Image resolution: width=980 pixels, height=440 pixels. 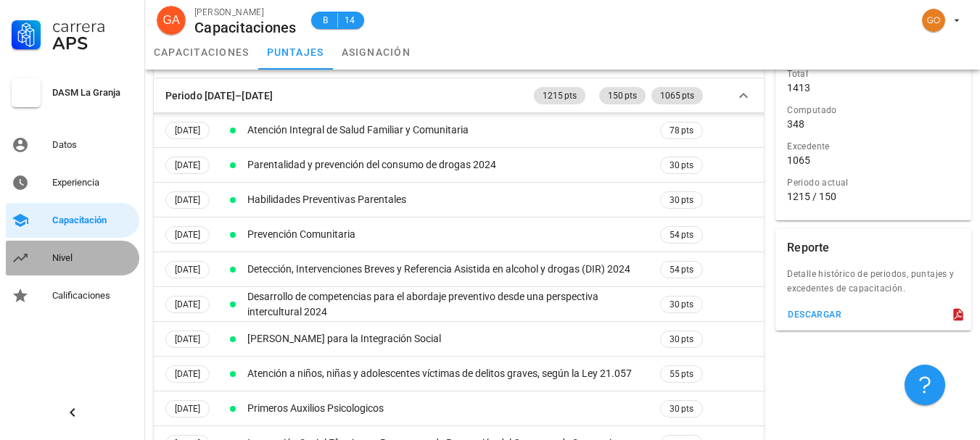 I want to click on div: 348, so click(x=796, y=124).